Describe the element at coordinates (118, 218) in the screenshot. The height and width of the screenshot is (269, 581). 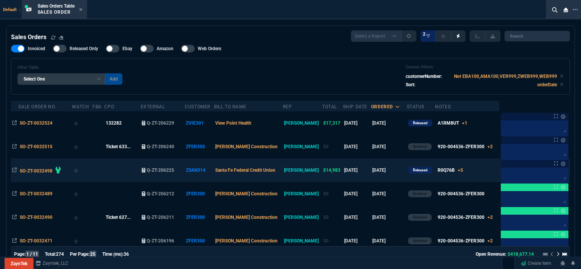
I see `span: Ticket 627...` at that location.